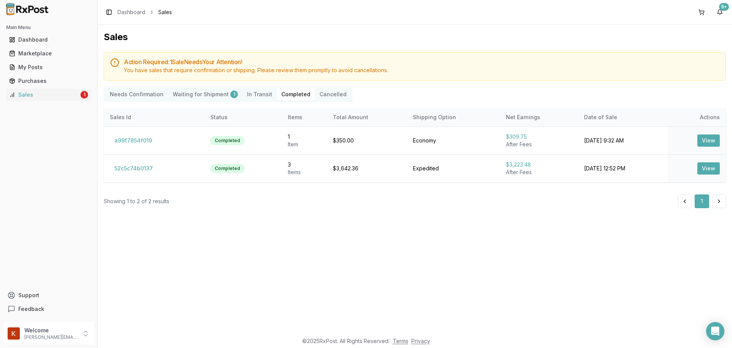 The image size is (732, 348). I want to click on a: Purchases, so click(48, 81).